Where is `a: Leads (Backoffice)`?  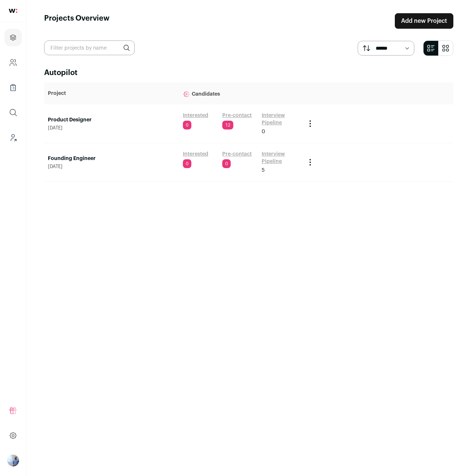 a: Leads (Backoffice) is located at coordinates (13, 138).